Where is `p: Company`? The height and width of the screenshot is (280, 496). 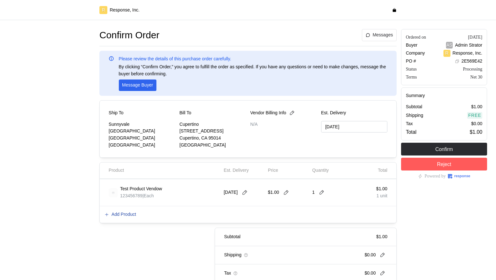
p: Company is located at coordinates (416, 53).